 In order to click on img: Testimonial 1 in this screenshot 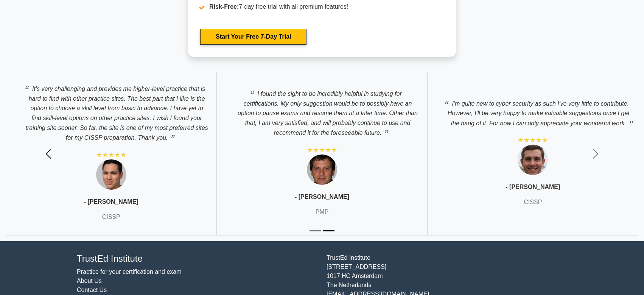, I will do `click(111, 175)`.